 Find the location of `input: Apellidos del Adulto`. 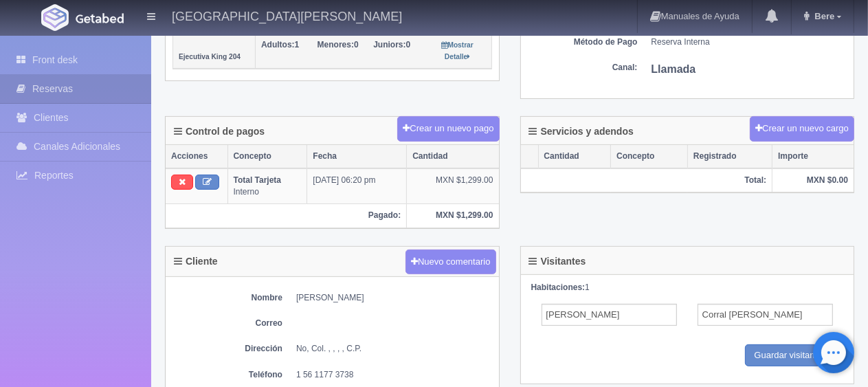

input: Apellidos del Adulto is located at coordinates (765, 315).